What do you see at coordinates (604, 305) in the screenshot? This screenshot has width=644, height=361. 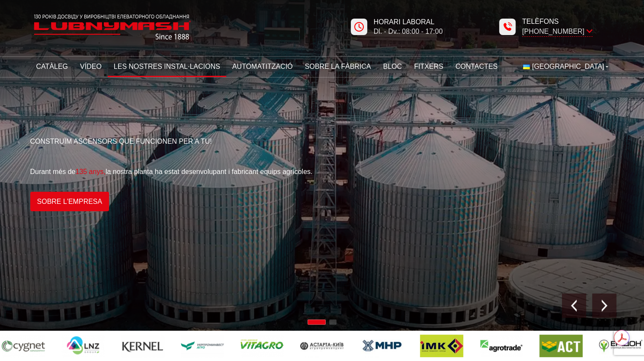 I see `div: Diapositiva següent` at bounding box center [604, 305].